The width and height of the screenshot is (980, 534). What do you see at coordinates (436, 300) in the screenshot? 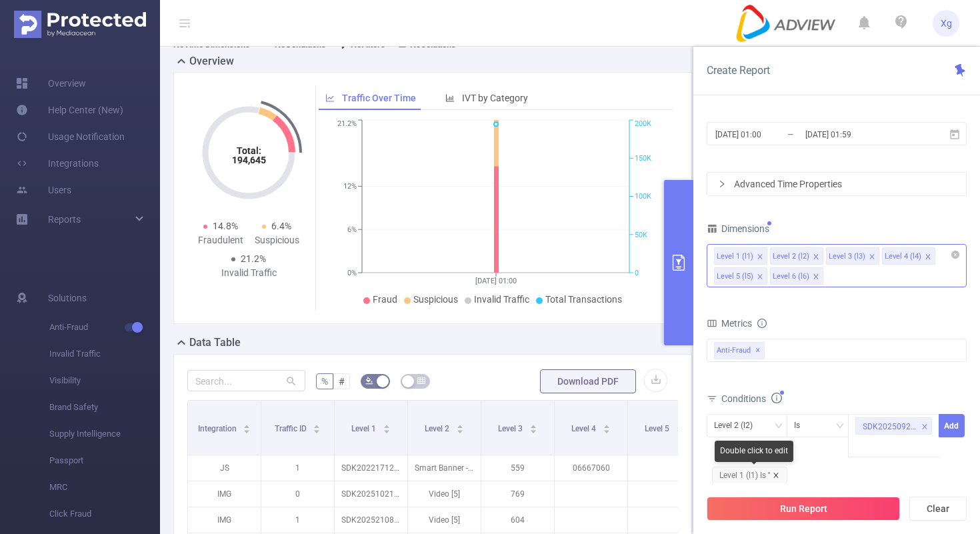
I see `span: Suspicious` at bounding box center [436, 300].